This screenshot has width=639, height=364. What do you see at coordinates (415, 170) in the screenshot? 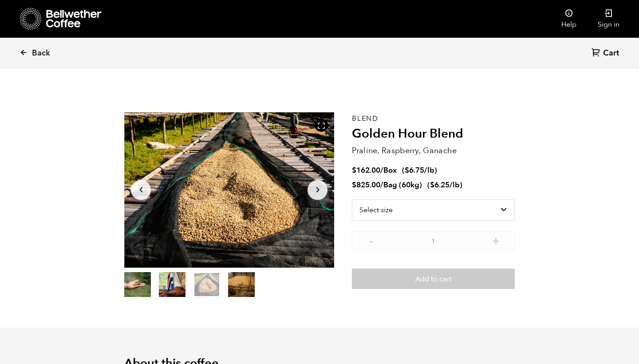
I see `bdi: 6.75` at bounding box center [415, 170].